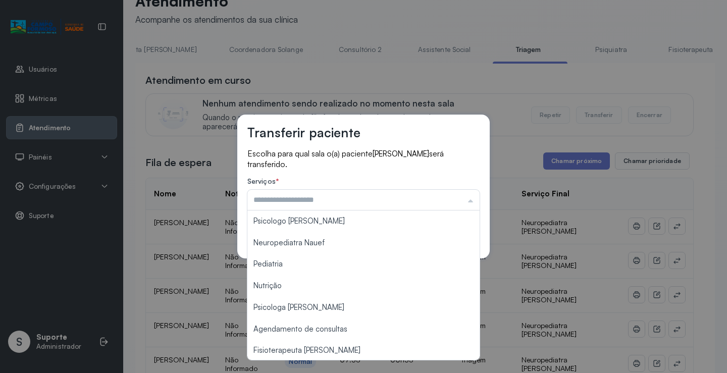 The image size is (727, 373). I want to click on li: Agendamento de consultas, so click(364, 329).